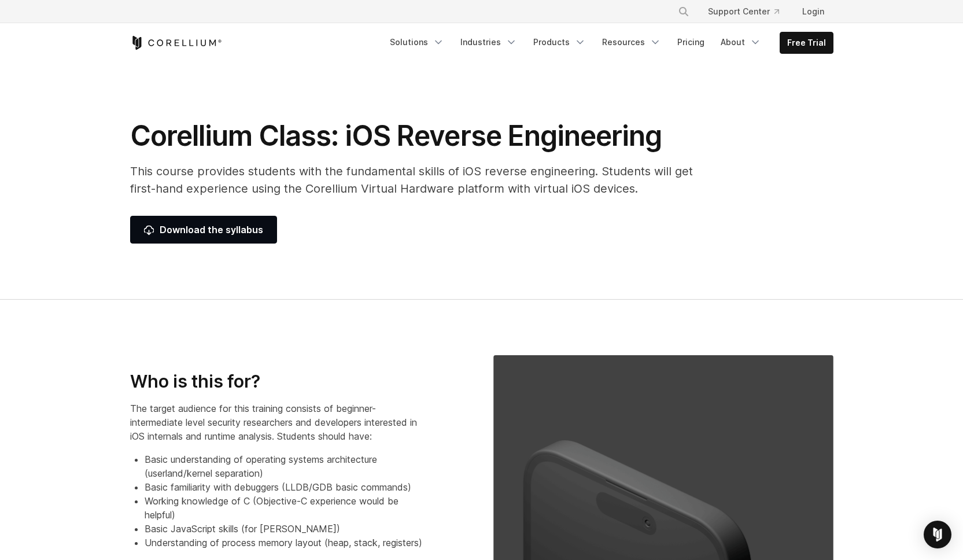 This screenshot has width=963, height=560. I want to click on a: Download the syllabus, so click(204, 230).